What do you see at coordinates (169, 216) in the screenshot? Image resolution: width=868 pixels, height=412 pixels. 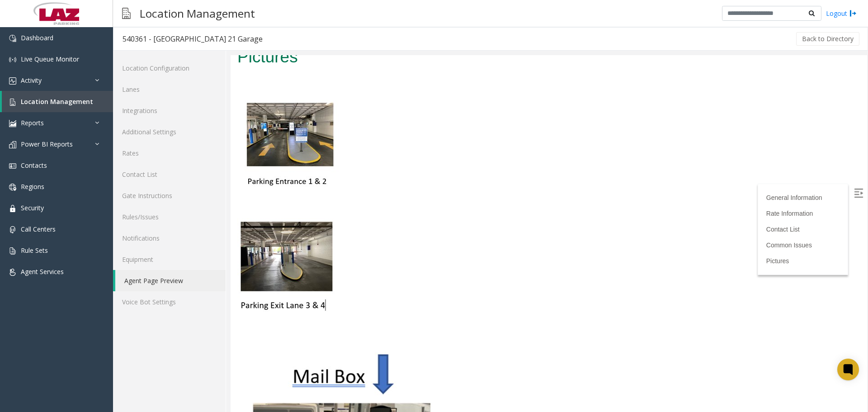 I see `a: Rules/Issues` at bounding box center [169, 216].